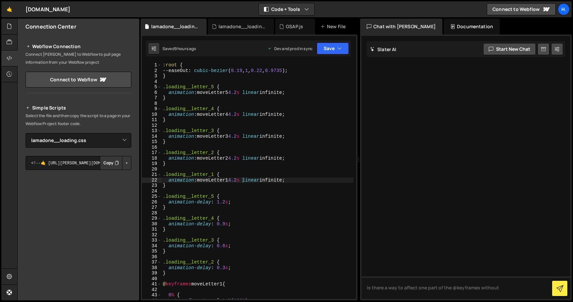  What do you see at coordinates (564, 9) in the screenshot?
I see `div: h.` at bounding box center [564, 9].